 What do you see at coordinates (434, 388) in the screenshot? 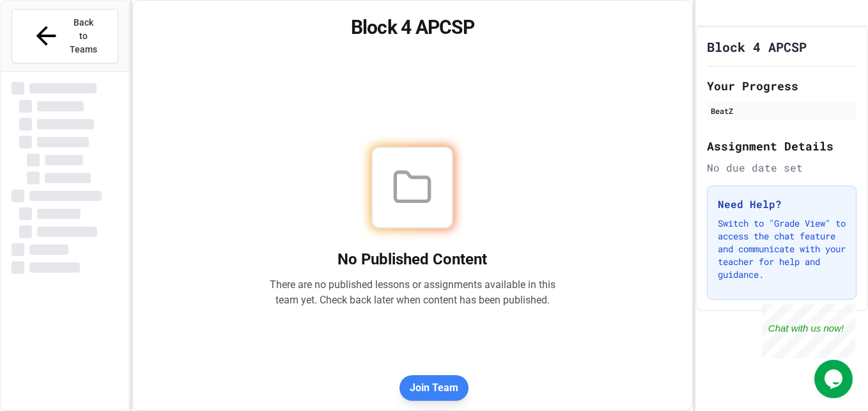
I see `button: Join Team` at bounding box center [434, 388].